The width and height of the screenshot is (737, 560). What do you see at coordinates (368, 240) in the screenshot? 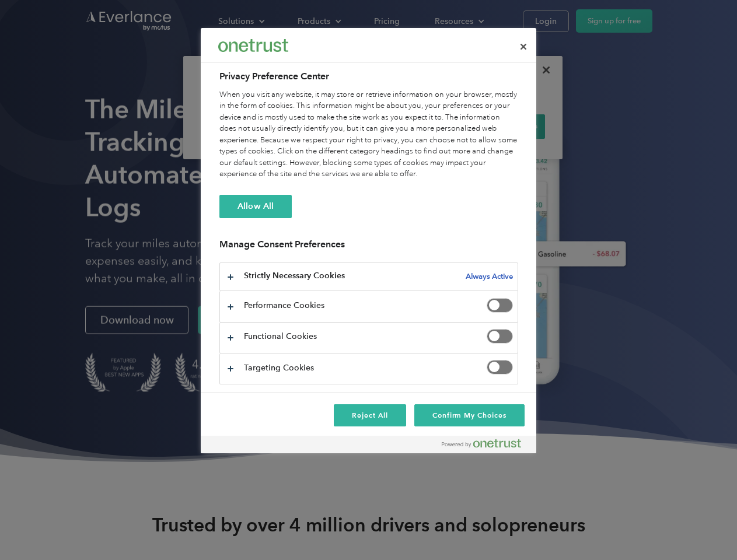
I see `div: Preference center` at bounding box center [368, 240].